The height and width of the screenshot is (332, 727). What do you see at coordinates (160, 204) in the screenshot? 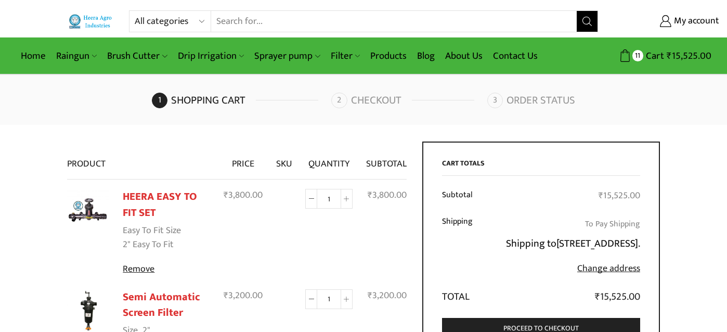
I see `a: HEERA EASY TO FIT SET` at bounding box center [160, 204].